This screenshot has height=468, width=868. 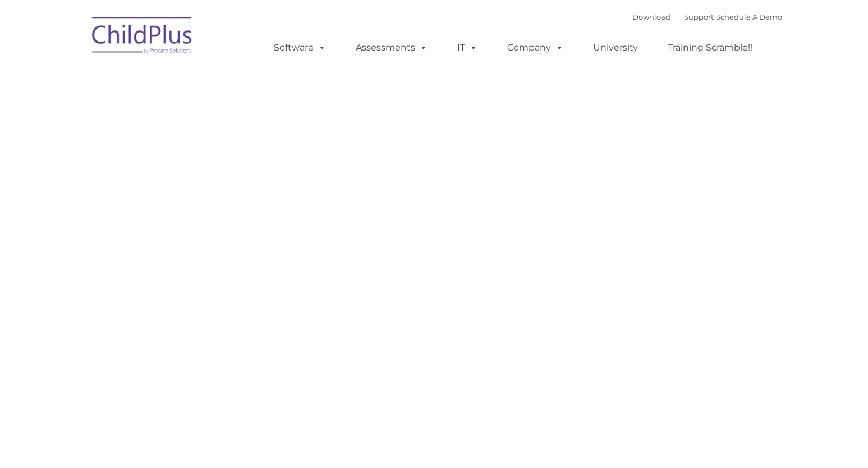 What do you see at coordinates (748, 17) in the screenshot?
I see `a: Schedule A Demo` at bounding box center [748, 17].